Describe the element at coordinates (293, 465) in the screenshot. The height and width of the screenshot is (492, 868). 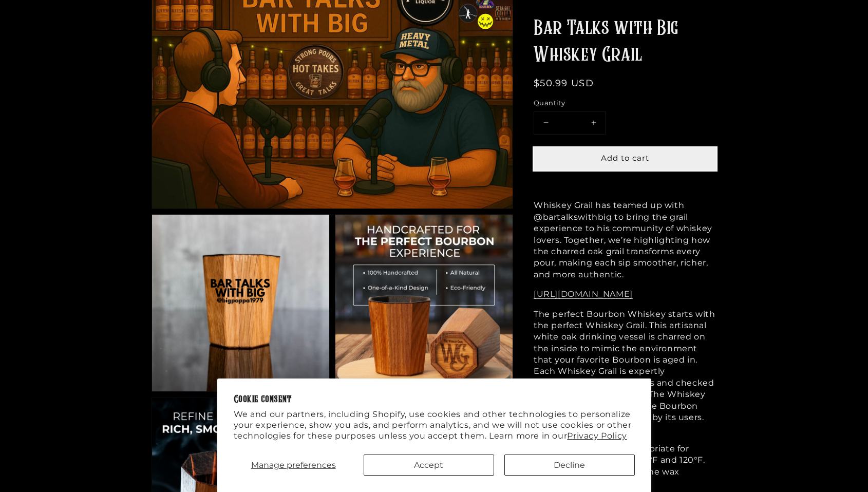
I see `span: Manage preferences` at that location.